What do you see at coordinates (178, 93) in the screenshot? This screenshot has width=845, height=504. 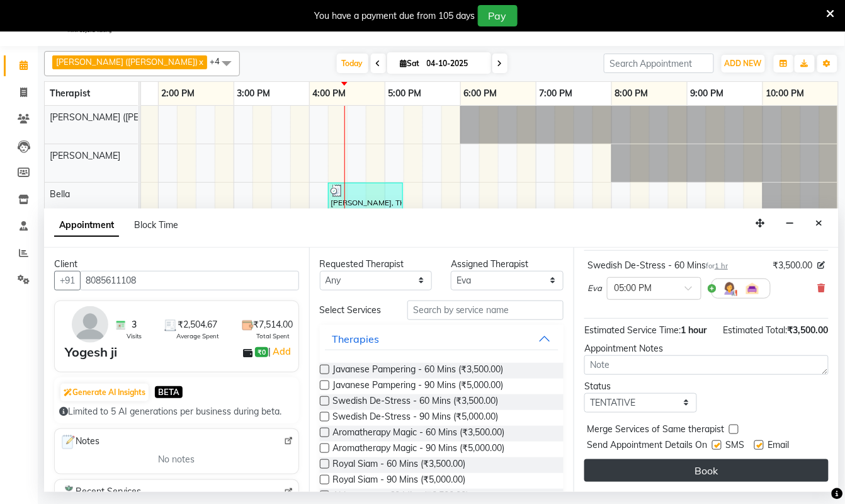 I see `a: 2:00 PM` at bounding box center [178, 93].